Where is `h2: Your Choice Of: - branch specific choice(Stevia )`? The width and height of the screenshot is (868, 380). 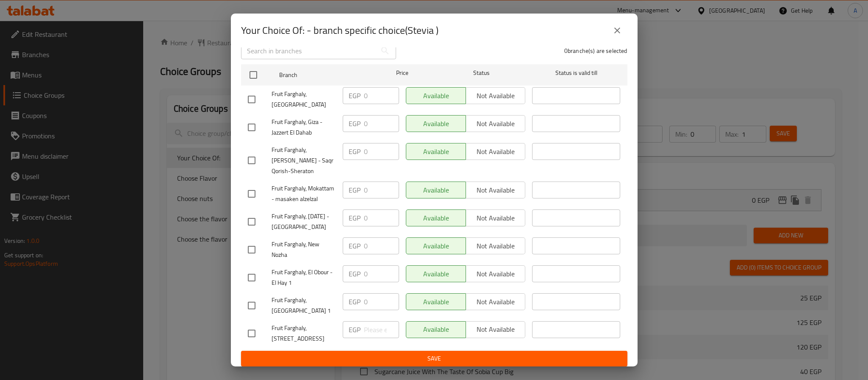
h2: Your Choice Of: - branch specific choice(Stevia ) is located at coordinates (340, 30).